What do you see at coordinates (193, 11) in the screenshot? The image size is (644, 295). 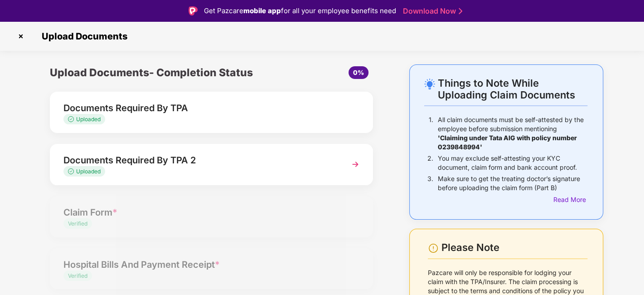 I see `img: Logo` at bounding box center [193, 11].